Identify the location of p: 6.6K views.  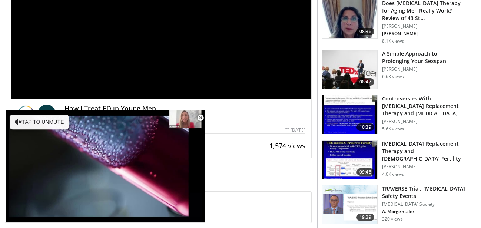
(393, 77).